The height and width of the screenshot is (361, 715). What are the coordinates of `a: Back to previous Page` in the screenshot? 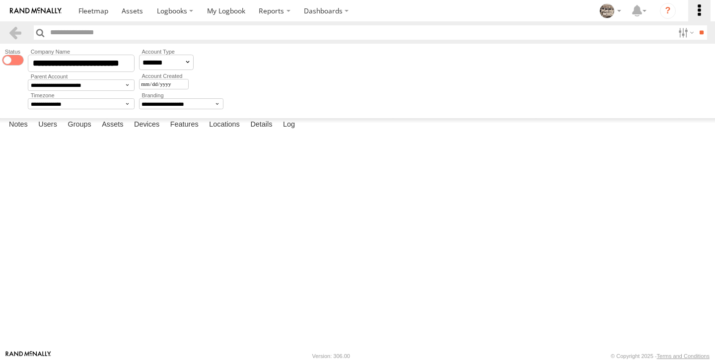 It's located at (15, 32).